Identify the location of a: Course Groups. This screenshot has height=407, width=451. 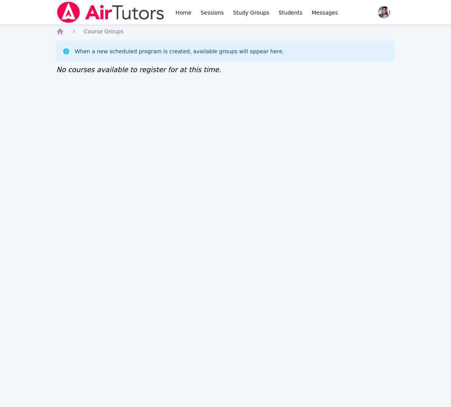
(103, 31).